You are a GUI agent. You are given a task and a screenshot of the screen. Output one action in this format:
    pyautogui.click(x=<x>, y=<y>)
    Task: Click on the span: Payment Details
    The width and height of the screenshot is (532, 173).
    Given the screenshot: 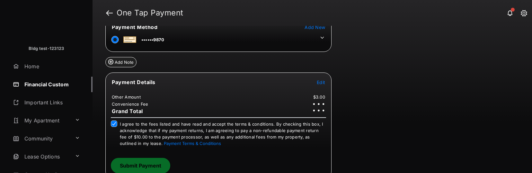 What is the action you would take?
    pyautogui.click(x=134, y=82)
    